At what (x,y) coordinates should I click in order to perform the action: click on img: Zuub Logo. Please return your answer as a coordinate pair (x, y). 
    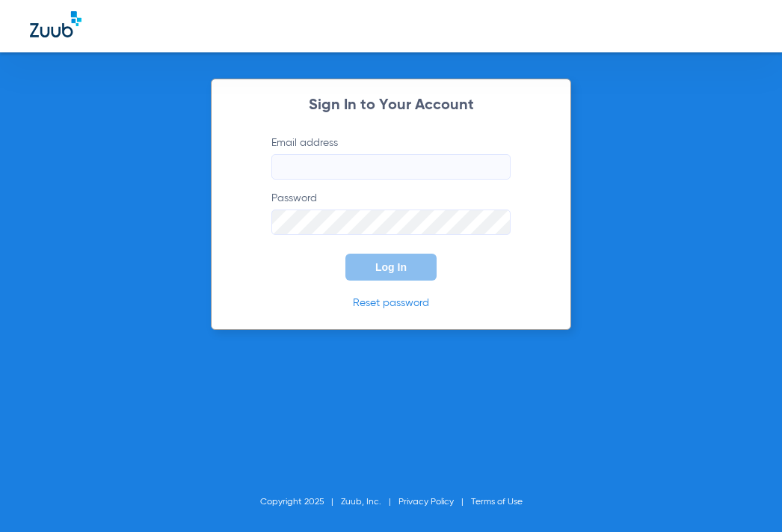
    Looking at the image, I should click on (55, 24).